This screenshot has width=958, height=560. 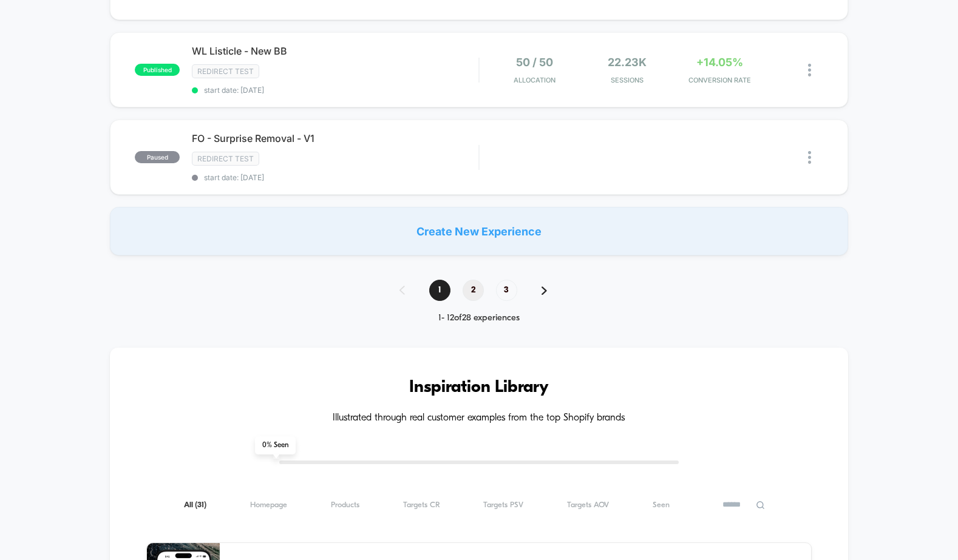 I want to click on span: Products, so click(x=345, y=505).